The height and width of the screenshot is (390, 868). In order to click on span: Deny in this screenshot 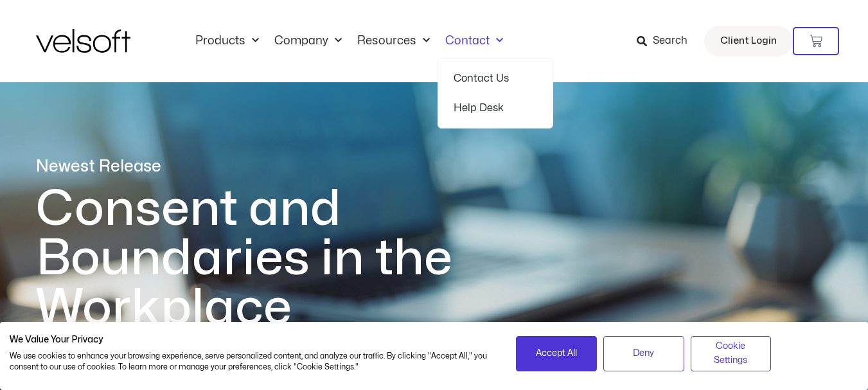, I will do `click(643, 354)`.